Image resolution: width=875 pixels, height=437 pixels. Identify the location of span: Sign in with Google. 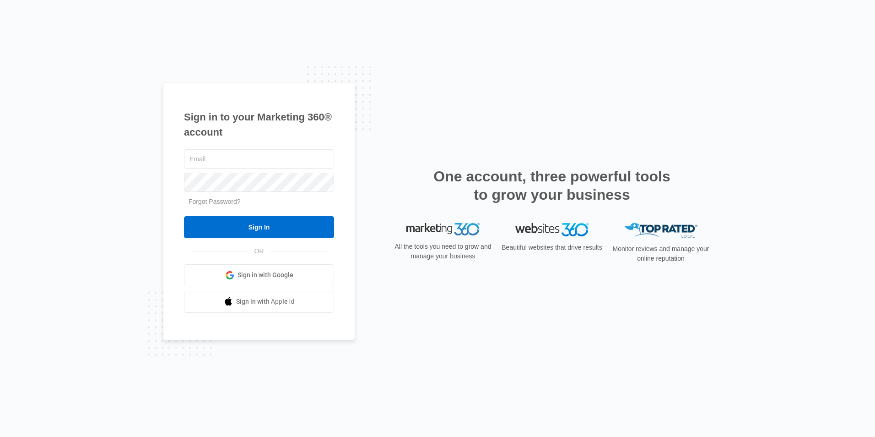
(265, 275).